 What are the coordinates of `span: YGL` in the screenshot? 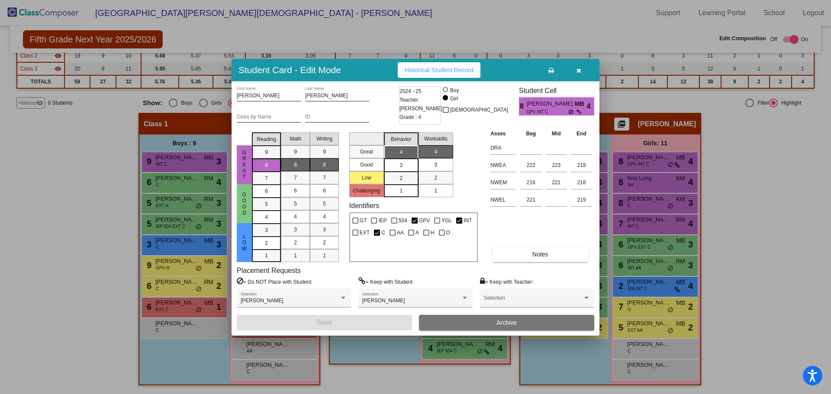 It's located at (447, 221).